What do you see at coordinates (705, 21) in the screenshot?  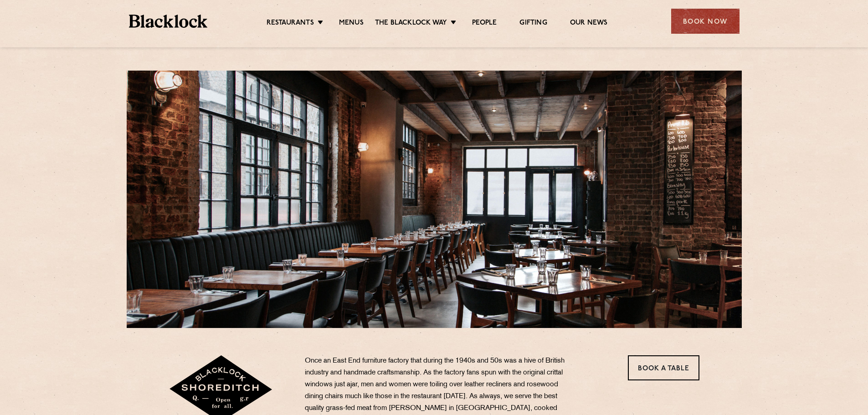 I see `div: Book Now` at bounding box center [705, 21].